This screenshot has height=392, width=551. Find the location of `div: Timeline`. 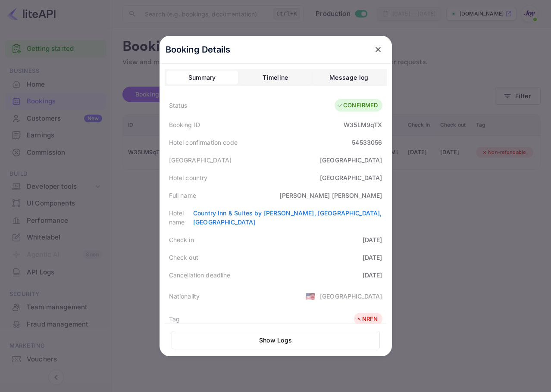

div: Timeline is located at coordinates (275, 77).